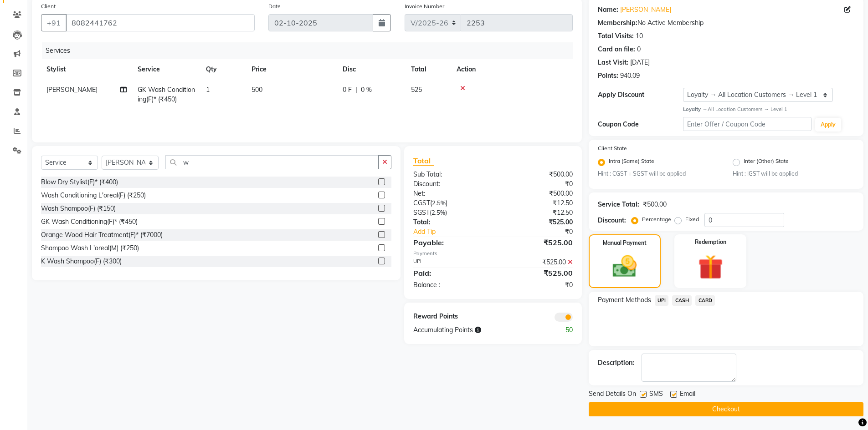  I want to click on span: 525, so click(417, 89).